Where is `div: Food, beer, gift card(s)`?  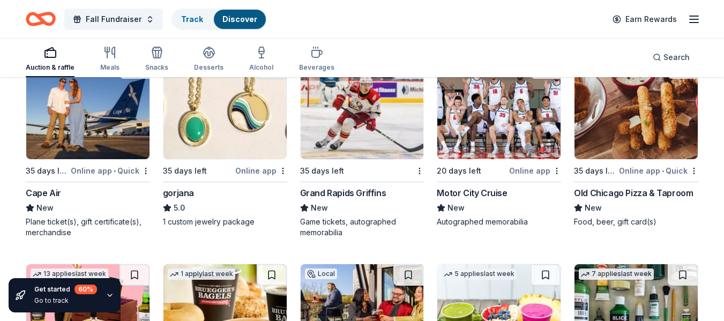 div: Food, beer, gift card(s) is located at coordinates (636, 222).